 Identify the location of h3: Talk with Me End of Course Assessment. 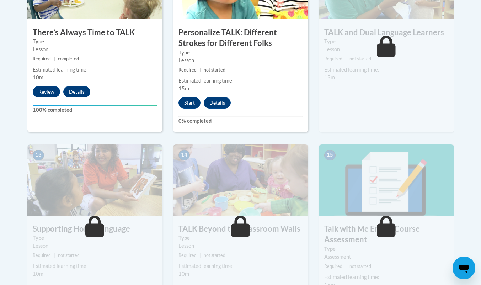
(386, 234).